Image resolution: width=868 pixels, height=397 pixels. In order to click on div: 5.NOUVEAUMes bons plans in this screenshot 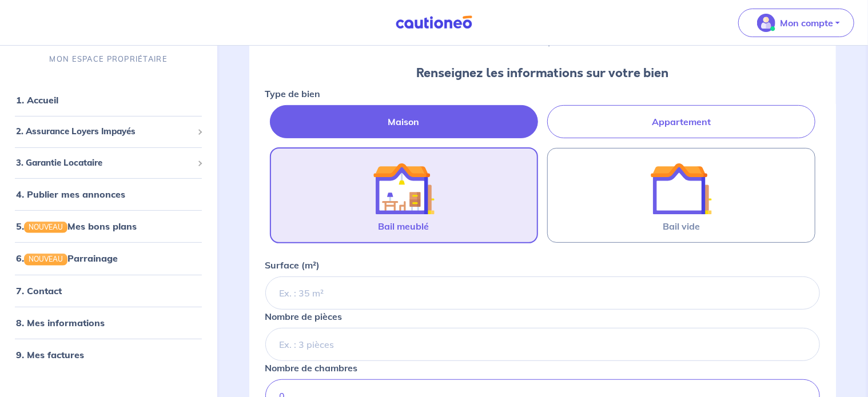, I will do `click(108, 226)`.